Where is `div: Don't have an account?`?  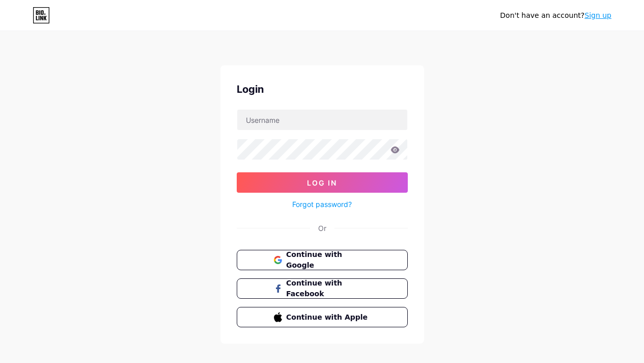 div: Don't have an account? is located at coordinates (556, 16).